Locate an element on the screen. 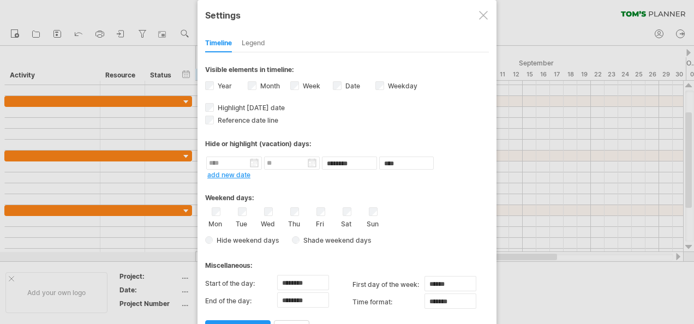  div: Visible elements in timeline: is located at coordinates (347, 71).